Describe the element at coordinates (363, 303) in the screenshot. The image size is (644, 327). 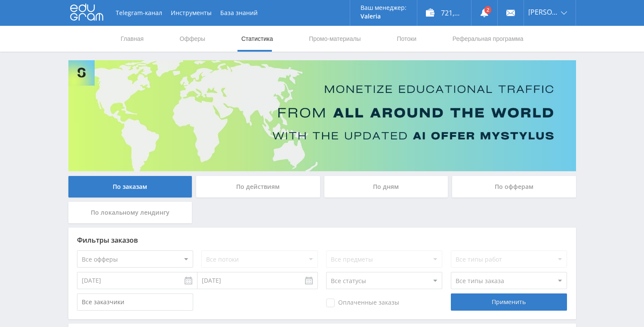
I see `span: Оплаченные заказы` at that location.